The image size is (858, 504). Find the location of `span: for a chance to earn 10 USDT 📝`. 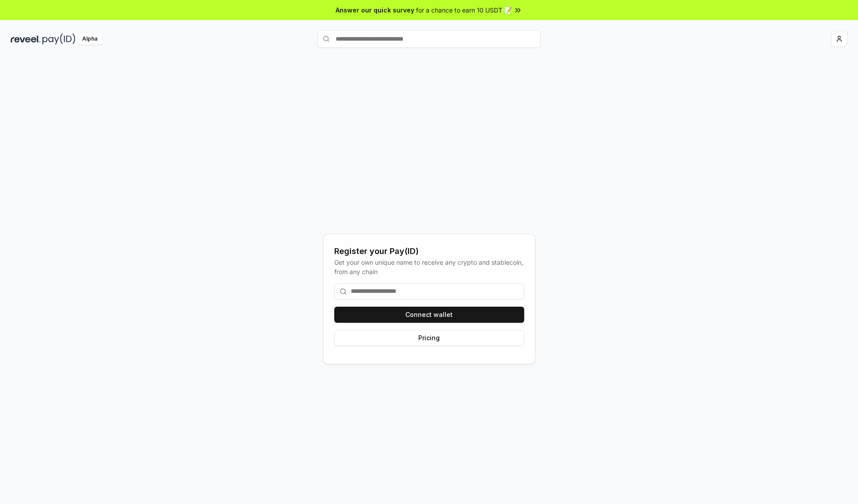

span: for a chance to earn 10 USDT 📝 is located at coordinates (464, 10).